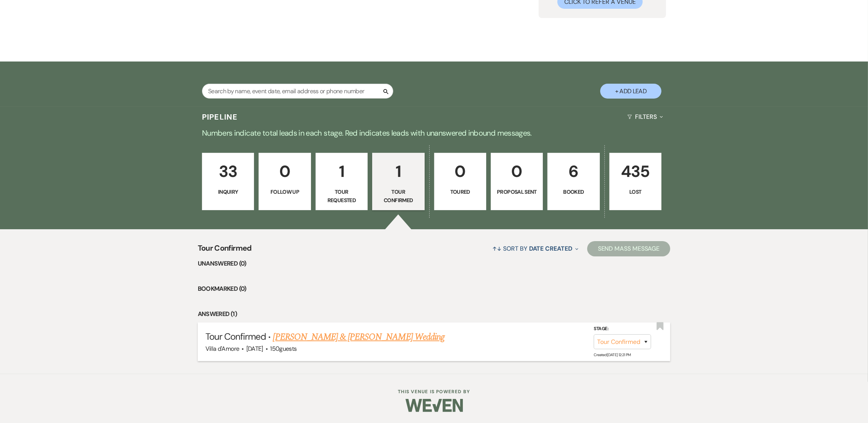  Describe the element at coordinates (460, 182) in the screenshot. I see `a: 0Toured` at that location.